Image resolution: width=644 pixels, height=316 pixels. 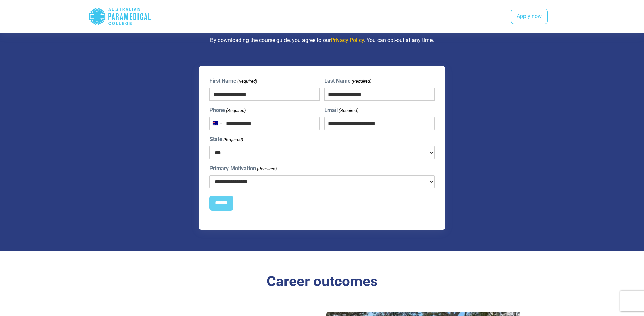 I want to click on h3: Career outcomes, so click(x=322, y=281).